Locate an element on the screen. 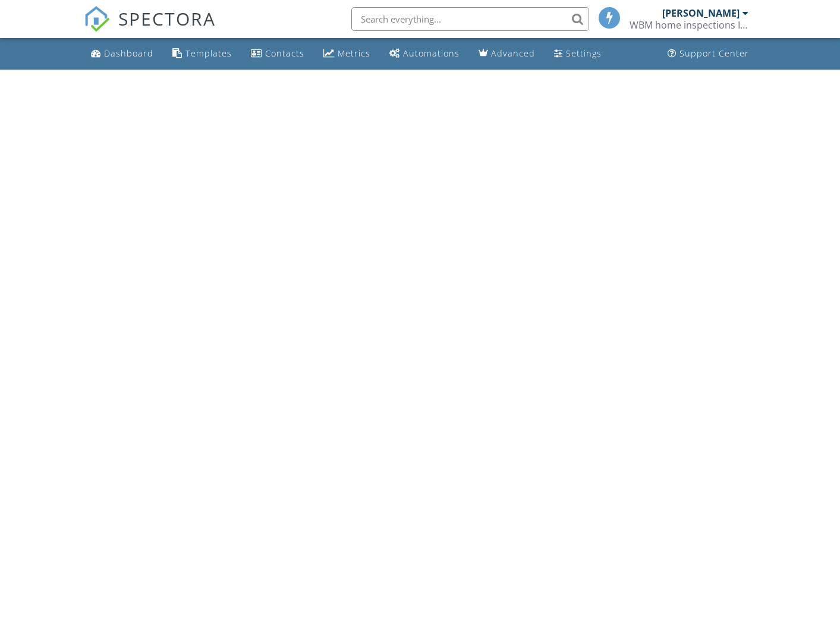 The height and width of the screenshot is (626, 840). a: Settings is located at coordinates (578, 54).